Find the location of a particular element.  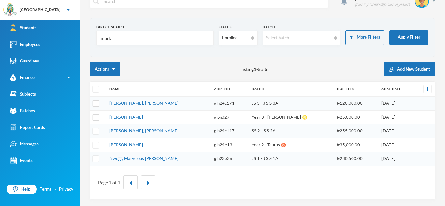

button: Actions is located at coordinates (105, 69).